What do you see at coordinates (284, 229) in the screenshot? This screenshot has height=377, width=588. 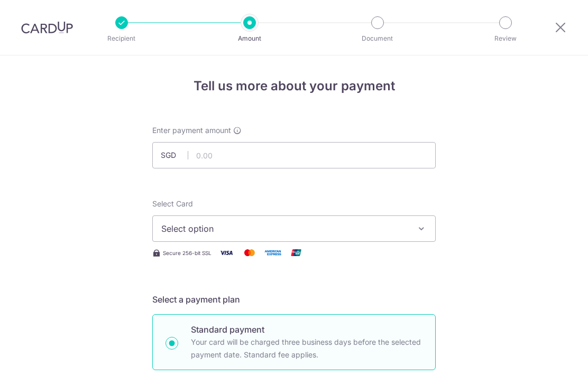 I see `span: Select option` at bounding box center [284, 229].